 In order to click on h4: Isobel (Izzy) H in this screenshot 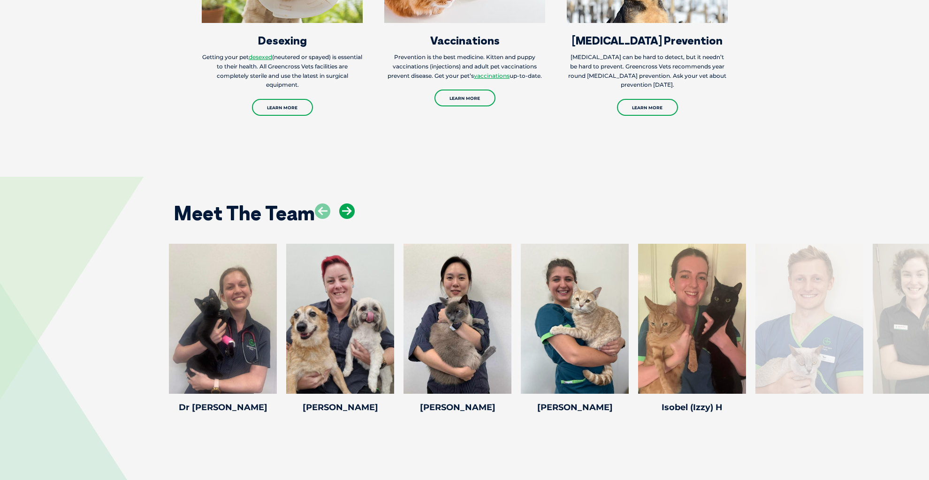, I will do `click(692, 408)`.